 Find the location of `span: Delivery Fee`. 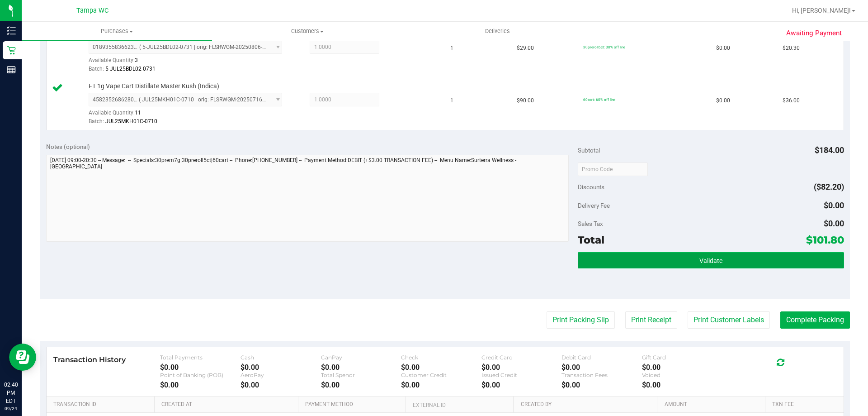

span: Delivery Fee is located at coordinates (593, 206).